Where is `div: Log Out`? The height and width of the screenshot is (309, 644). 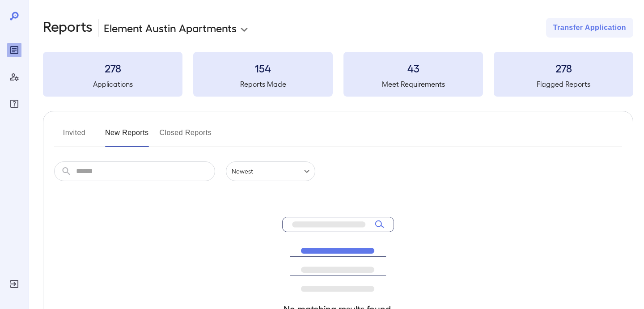
div: Log Out is located at coordinates (14, 284).